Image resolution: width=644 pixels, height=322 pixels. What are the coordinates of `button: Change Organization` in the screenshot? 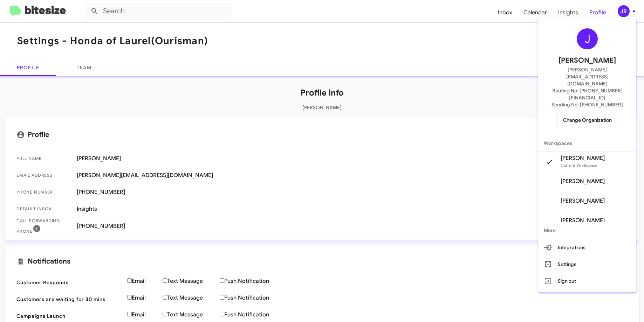 It's located at (587, 120).